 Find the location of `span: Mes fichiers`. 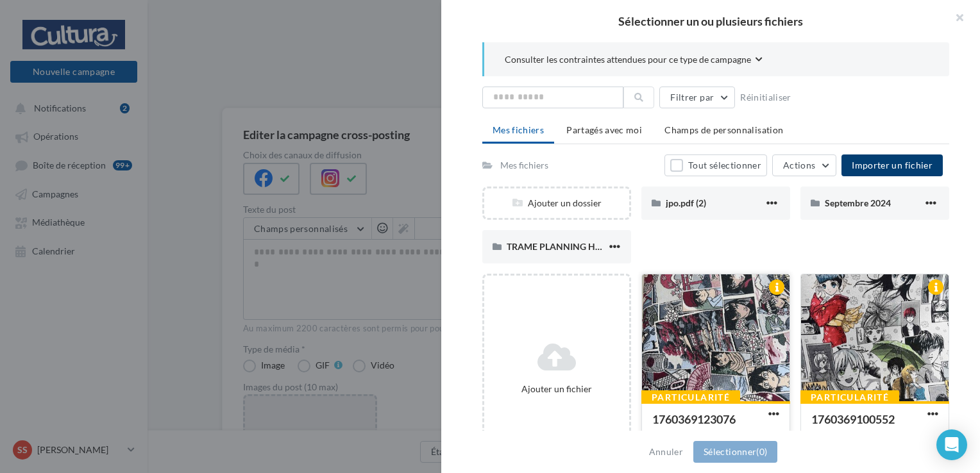

span: Mes fichiers is located at coordinates (519, 129).